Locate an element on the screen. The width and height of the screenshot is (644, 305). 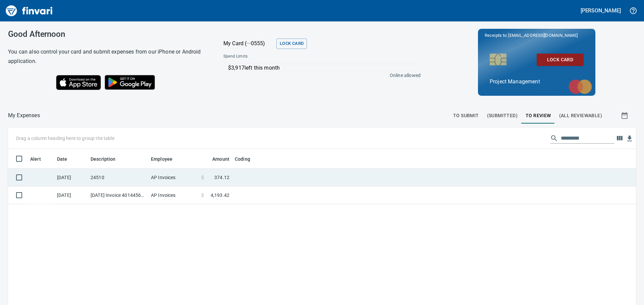
p: Drag a column heading here to group the table is located at coordinates (65, 138).